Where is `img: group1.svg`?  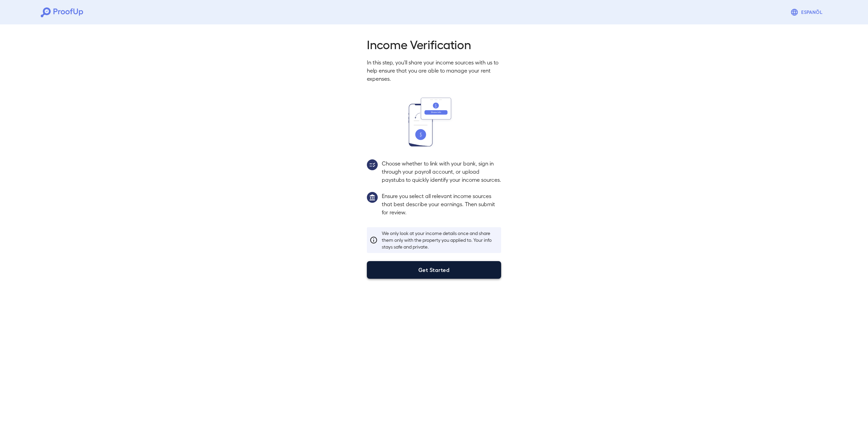 img: group1.svg is located at coordinates (372, 198).